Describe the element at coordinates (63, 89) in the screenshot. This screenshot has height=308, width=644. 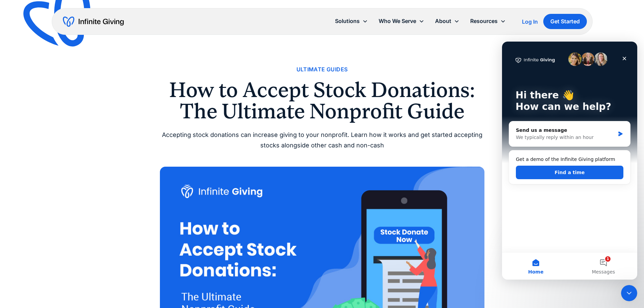
I see `div: Send us a message` at that location.